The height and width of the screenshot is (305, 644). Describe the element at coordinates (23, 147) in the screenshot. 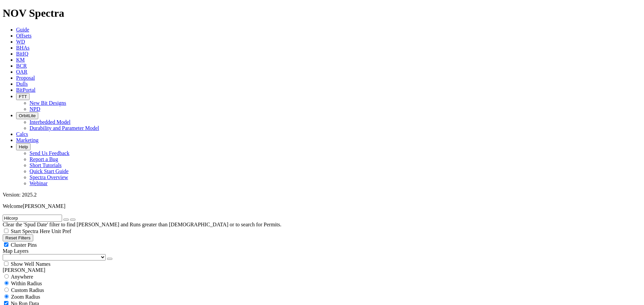

I see `button: Help` at that location.